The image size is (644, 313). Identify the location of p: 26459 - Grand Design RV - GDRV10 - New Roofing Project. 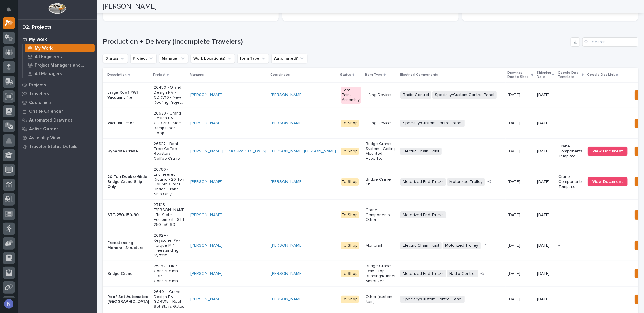
(169, 95).